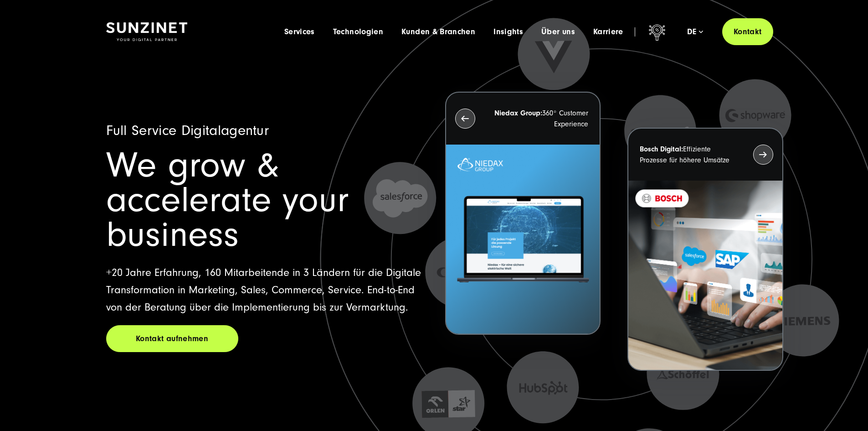 The width and height of the screenshot is (868, 431). Describe the element at coordinates (661, 149) in the screenshot. I see `strong: Bosch Digital:` at that location.